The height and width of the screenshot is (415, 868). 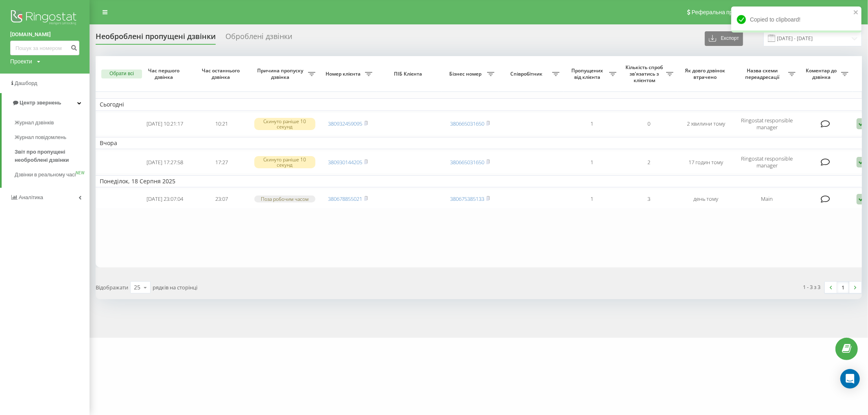 I want to click on button: Обрати всі, so click(x=121, y=74).